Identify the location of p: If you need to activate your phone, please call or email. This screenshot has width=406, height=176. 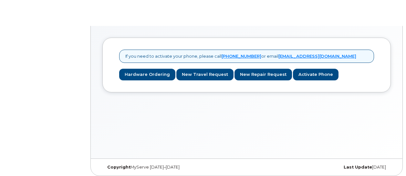
(241, 56).